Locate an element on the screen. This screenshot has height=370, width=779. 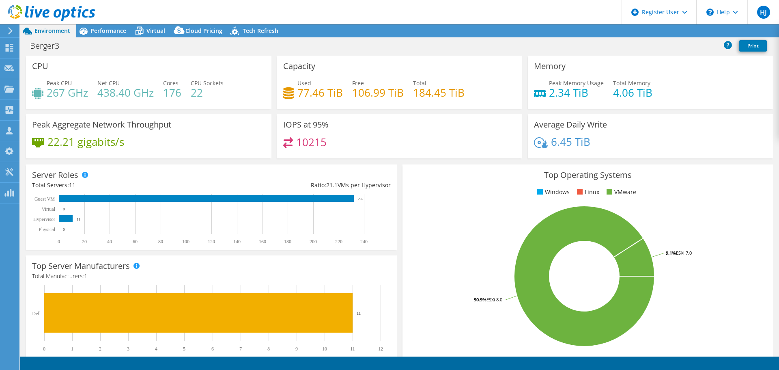
span: Virtual is located at coordinates (156, 30).